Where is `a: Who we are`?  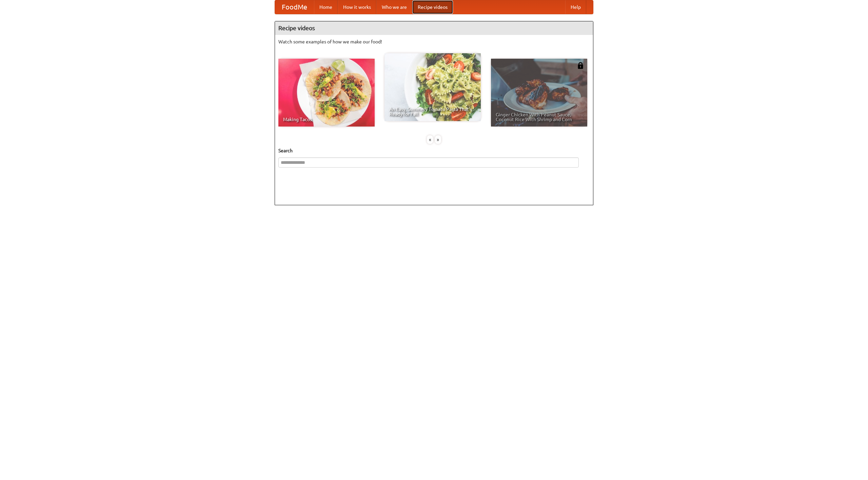
a: Who we are is located at coordinates (394, 7).